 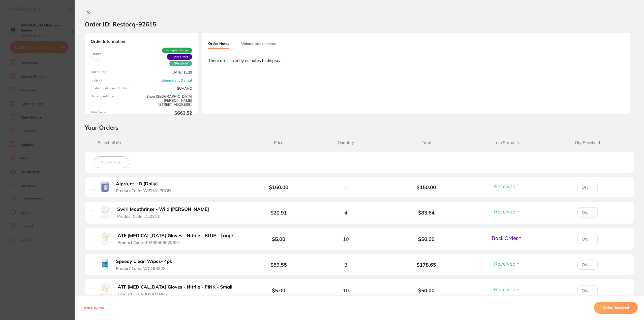 What do you see at coordinates (115, 88) in the screenshot?
I see `span: Customer Account Number` at bounding box center [115, 88].